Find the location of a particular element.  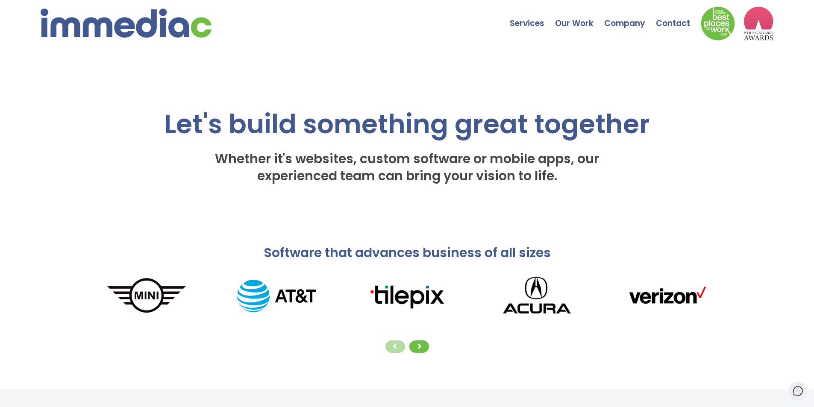

img: immediac is located at coordinates (126, 23).